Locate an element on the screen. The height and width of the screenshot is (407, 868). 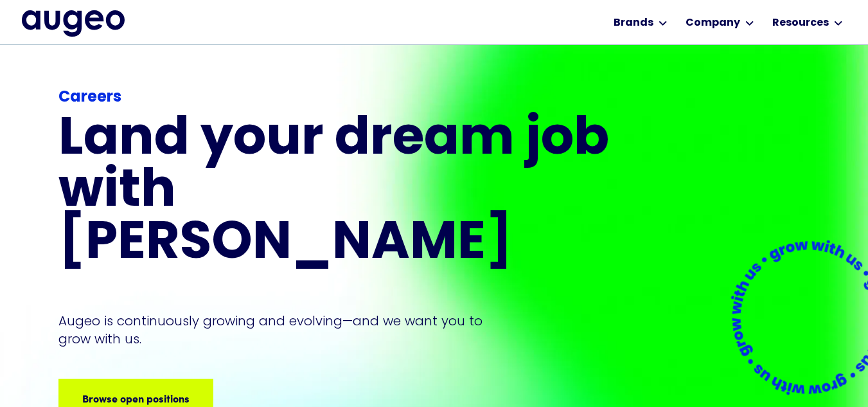
div: Company is located at coordinates (713, 23).